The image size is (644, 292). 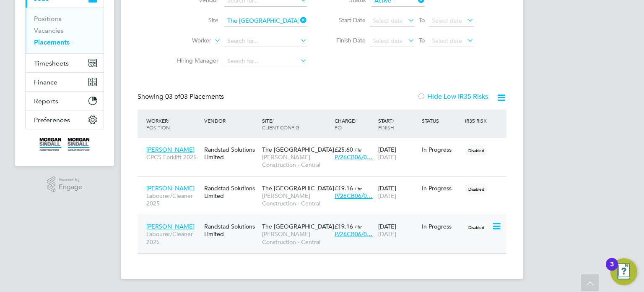 What do you see at coordinates (173, 96) in the screenshot?
I see `span: 03 of` at bounding box center [173, 96].